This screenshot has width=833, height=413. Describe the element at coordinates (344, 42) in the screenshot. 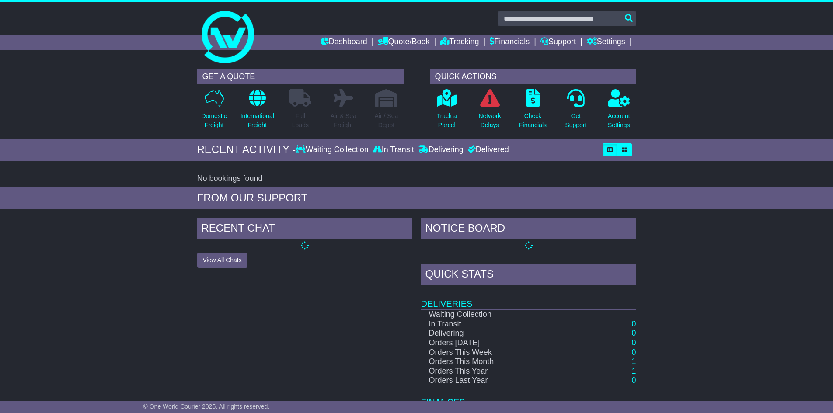

I see `a: Dashboard` at that location.